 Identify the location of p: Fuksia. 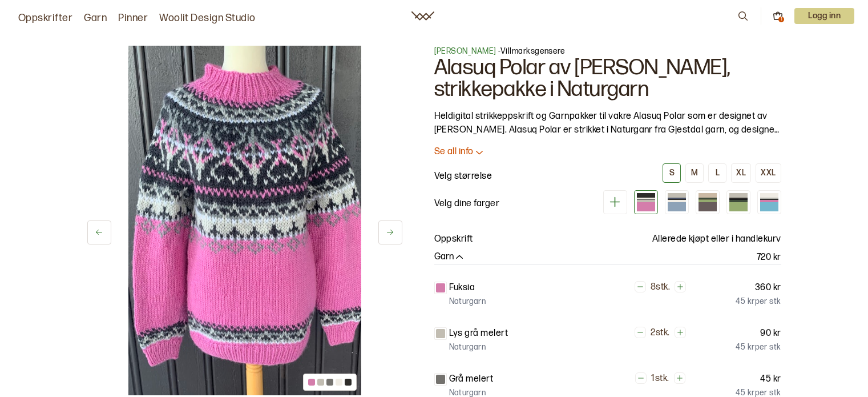
(462, 288).